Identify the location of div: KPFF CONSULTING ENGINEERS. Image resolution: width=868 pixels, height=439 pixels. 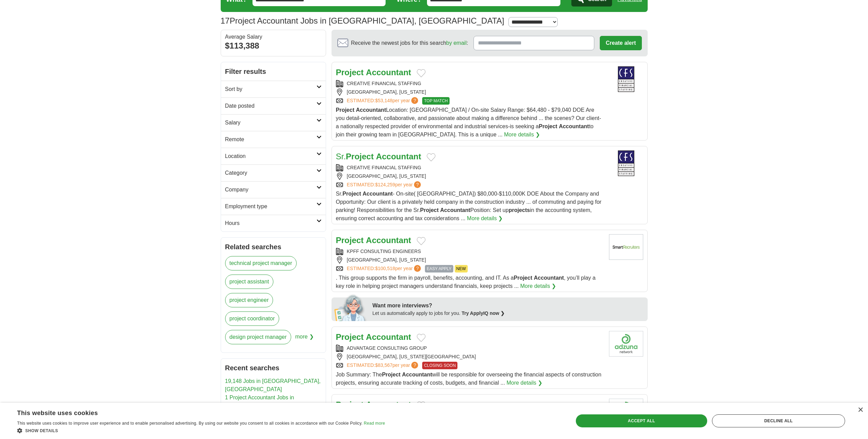
(469, 251).